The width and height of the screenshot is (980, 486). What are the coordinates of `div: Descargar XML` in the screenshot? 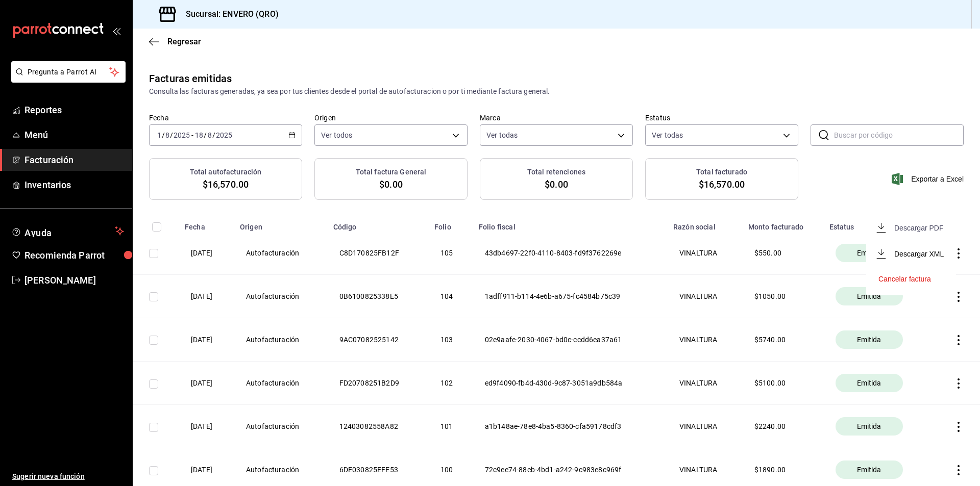 It's located at (918, 254).